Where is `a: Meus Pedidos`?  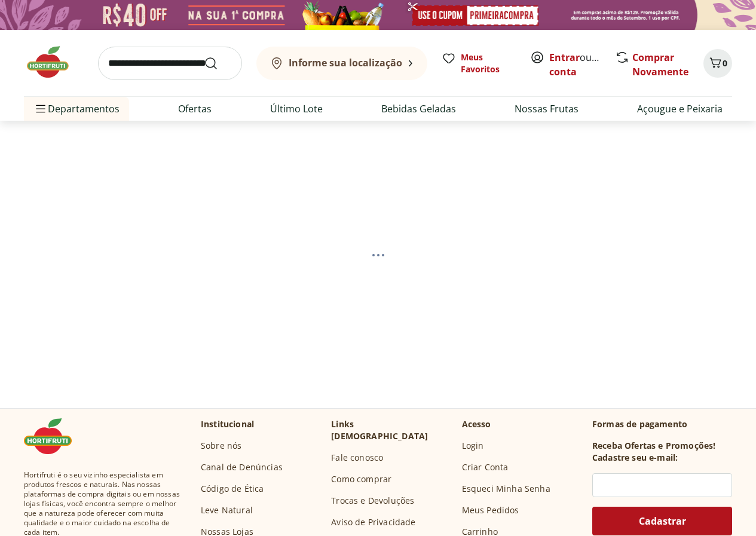 a: Meus Pedidos is located at coordinates (491, 511).